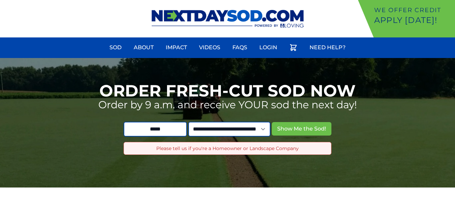 This screenshot has width=455, height=202. What do you see at coordinates (227, 148) in the screenshot?
I see `p: Please tell us if you're a Homeowner or Landscape Company` at bounding box center [227, 148].